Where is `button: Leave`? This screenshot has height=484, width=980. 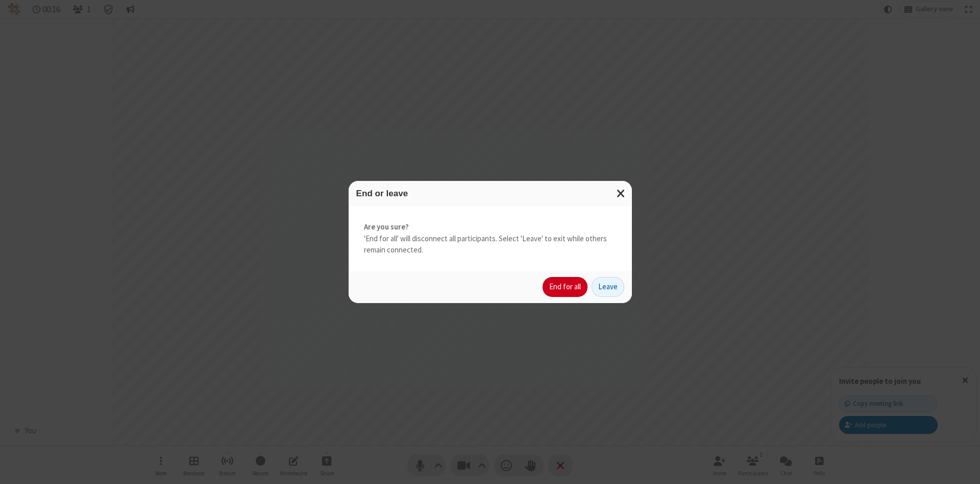 button: Leave is located at coordinates (608, 287).